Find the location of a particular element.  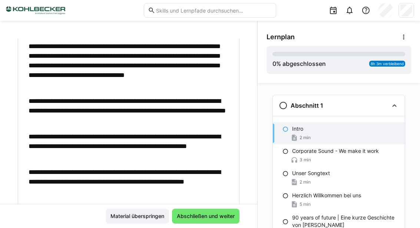

p: Corporate Sound - We make it work is located at coordinates (336, 151).